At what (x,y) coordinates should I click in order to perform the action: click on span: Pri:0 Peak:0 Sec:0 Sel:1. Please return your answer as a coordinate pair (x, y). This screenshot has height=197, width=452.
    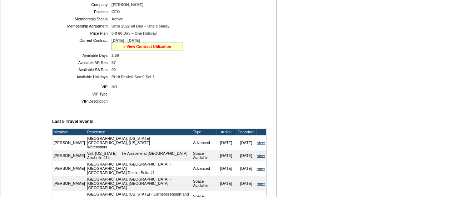
    Looking at the image, I should click on (133, 77).